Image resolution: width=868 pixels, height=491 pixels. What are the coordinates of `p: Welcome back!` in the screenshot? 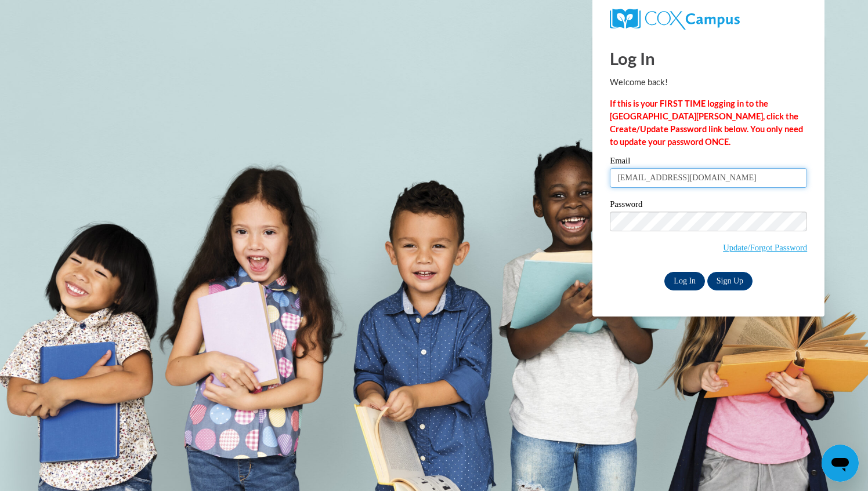 It's located at (709, 83).